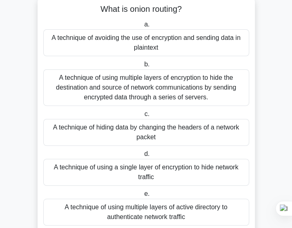 This screenshot has height=228, width=292. Describe the element at coordinates (146, 194) in the screenshot. I see `span: e.` at that location.